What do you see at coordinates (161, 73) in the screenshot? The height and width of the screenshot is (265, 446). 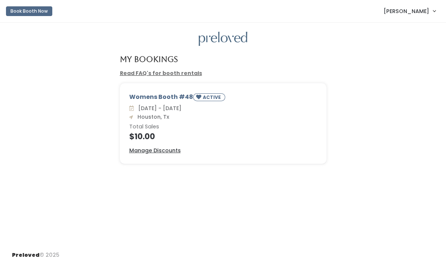 I see `a: Read FAQ's for booth rentals` at bounding box center [161, 73].